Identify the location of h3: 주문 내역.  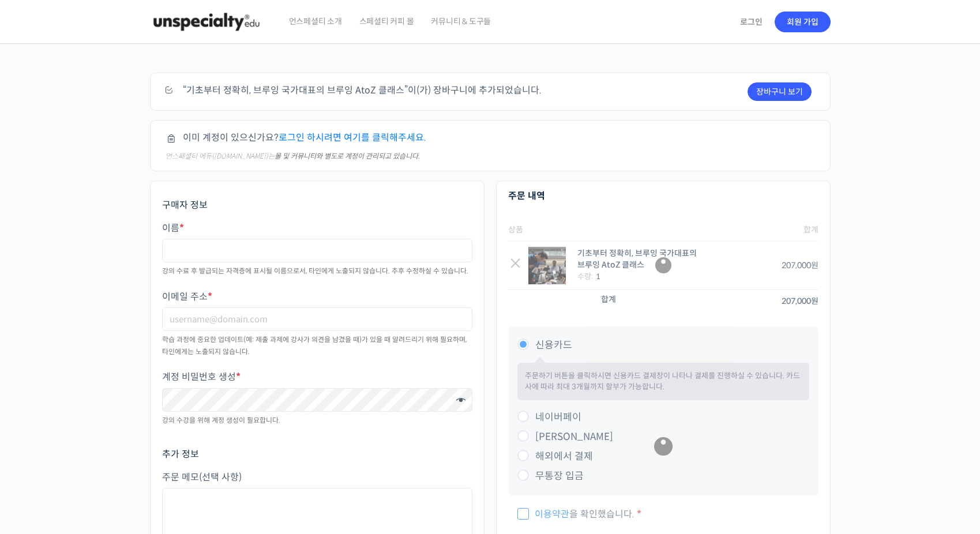
(664, 196).